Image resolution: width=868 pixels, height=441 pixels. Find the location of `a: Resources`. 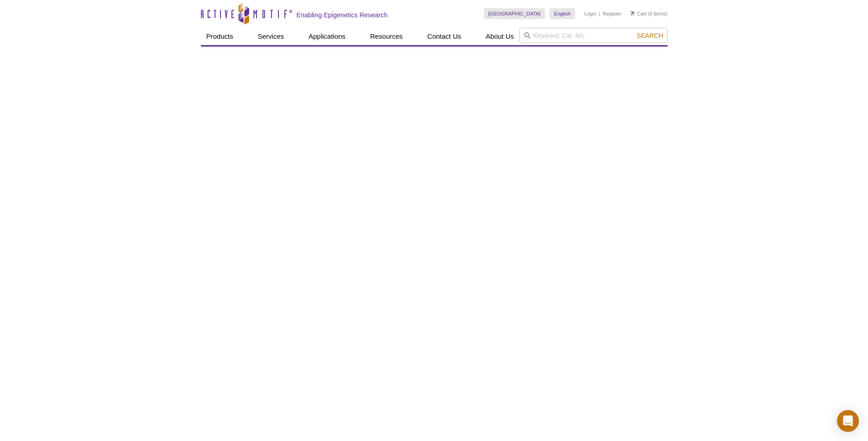

a: Resources is located at coordinates (386, 36).